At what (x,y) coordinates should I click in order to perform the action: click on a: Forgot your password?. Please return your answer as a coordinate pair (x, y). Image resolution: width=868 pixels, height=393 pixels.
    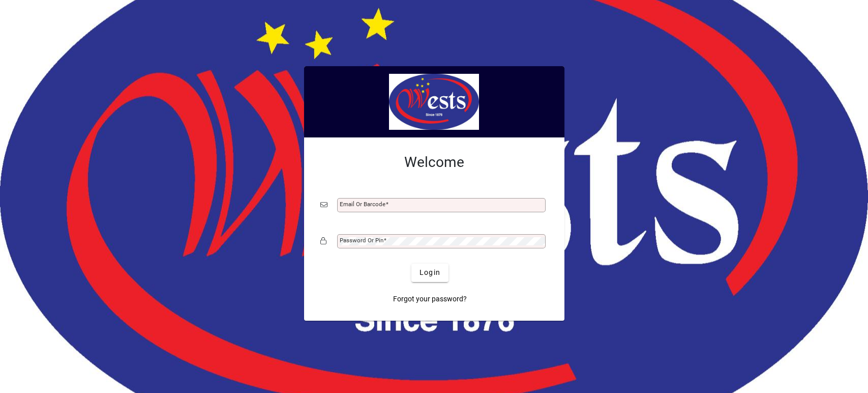
    Looking at the image, I should click on (429, 299).